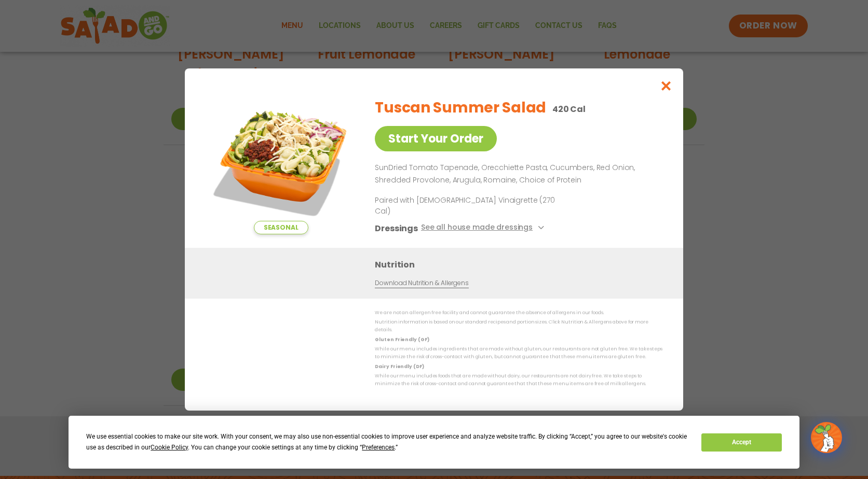 This screenshot has height=479, width=868. What do you see at coordinates (741, 442) in the screenshot?
I see `button: Accept` at bounding box center [741, 442].